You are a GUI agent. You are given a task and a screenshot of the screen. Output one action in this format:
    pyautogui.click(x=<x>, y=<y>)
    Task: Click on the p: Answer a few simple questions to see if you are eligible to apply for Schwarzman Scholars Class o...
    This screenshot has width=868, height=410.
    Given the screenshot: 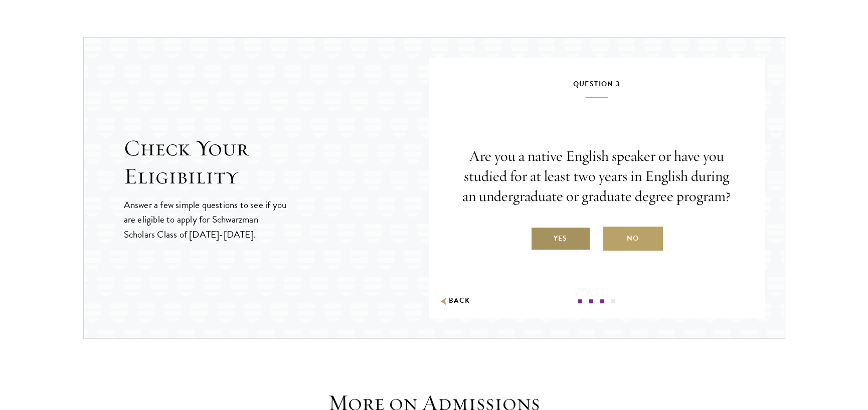 What is the action you would take?
    pyautogui.click(x=205, y=219)
    